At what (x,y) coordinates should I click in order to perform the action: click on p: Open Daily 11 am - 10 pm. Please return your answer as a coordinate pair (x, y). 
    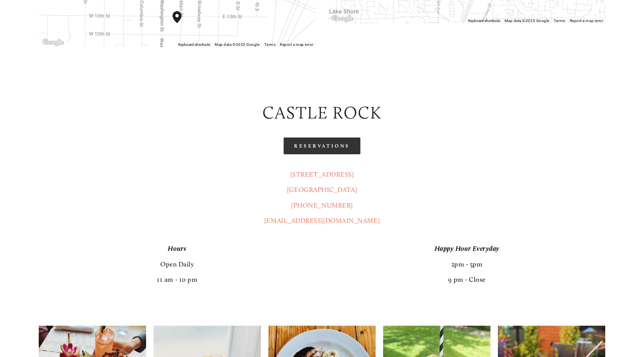
    Looking at the image, I should click on (177, 264).